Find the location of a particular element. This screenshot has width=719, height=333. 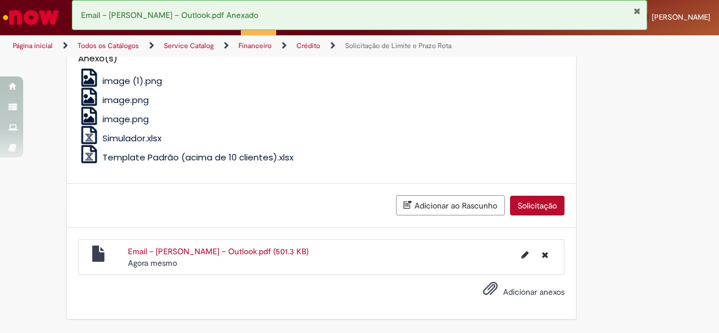

span: Simulador.xlsx is located at coordinates (131, 138).